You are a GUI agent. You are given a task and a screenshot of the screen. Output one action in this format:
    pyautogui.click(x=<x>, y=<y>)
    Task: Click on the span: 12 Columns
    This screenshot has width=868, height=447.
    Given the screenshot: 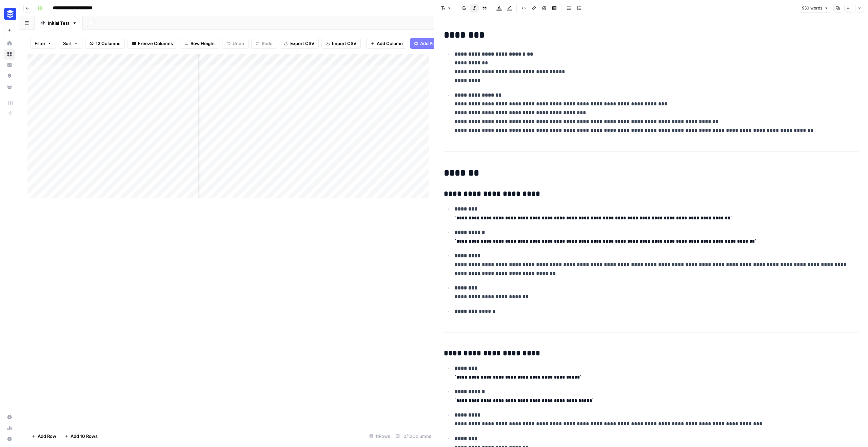 What is the action you would take?
    pyautogui.click(x=108, y=44)
    